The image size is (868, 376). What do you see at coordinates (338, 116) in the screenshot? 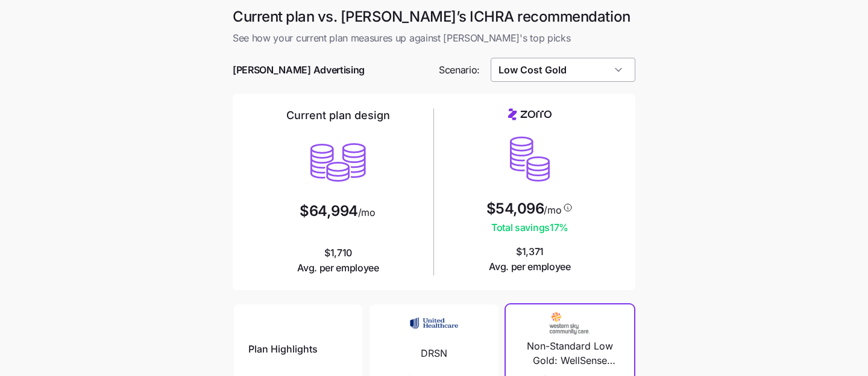
I see `h2: Current plan design` at bounding box center [338, 116].